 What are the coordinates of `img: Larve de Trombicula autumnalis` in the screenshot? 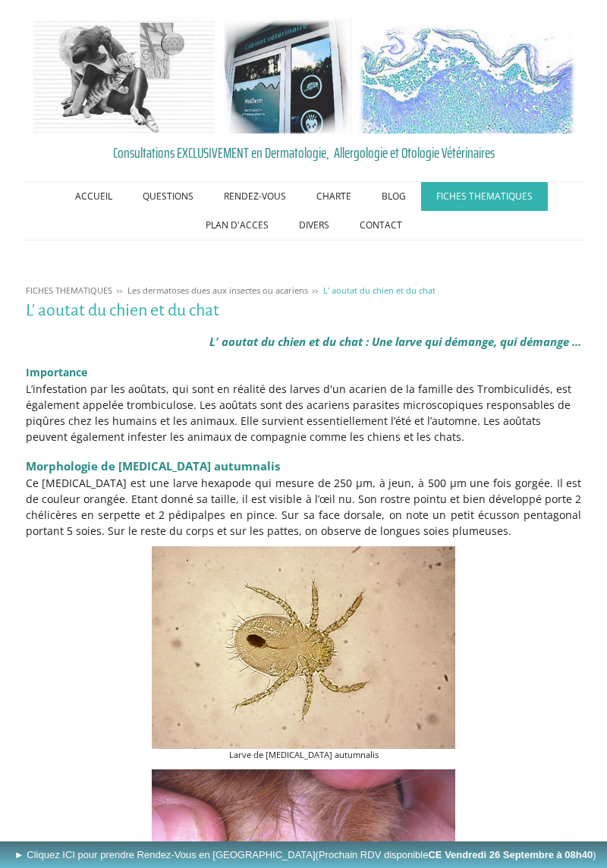 It's located at (304, 647).